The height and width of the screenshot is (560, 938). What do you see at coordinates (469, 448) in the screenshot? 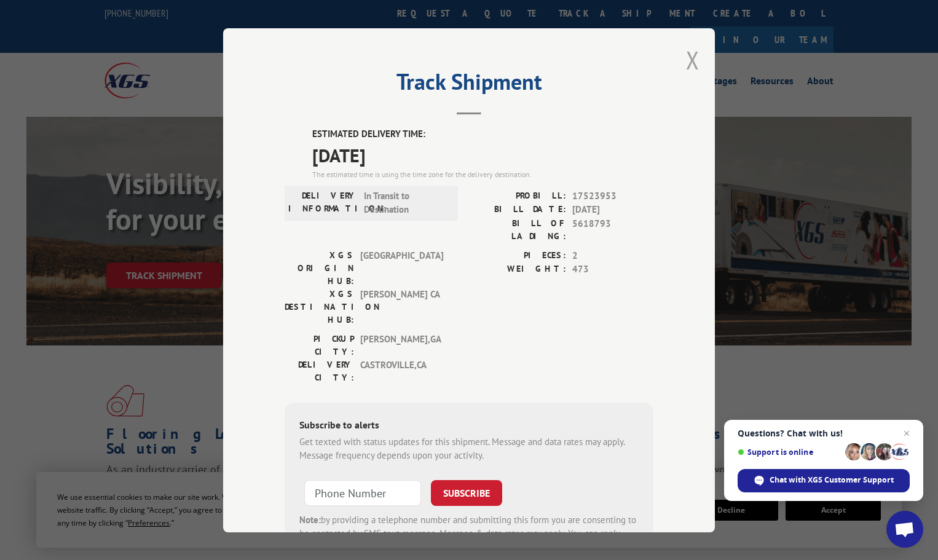
I see `div: Get texted with status updates for this shipment. Message and data rates may apply. Message frequ...` at bounding box center [469, 448].